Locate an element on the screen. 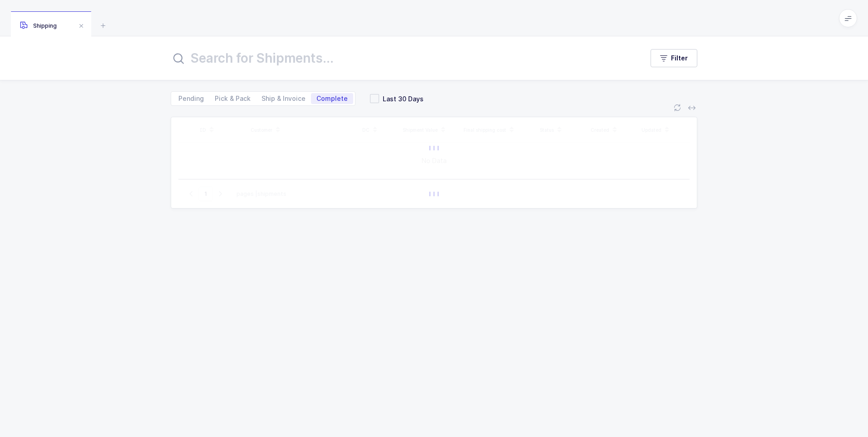 The width and height of the screenshot is (868, 437). input: Search for Shipments... is located at coordinates (401, 58).